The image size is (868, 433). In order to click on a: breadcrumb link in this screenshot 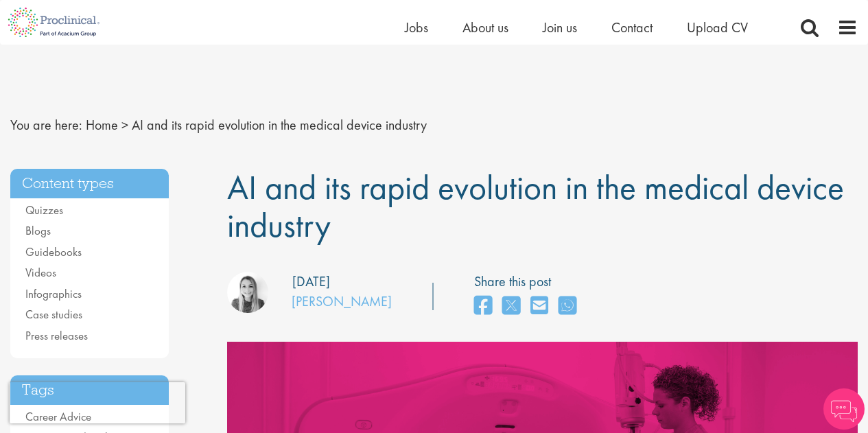, I will do `click(101, 125)`.